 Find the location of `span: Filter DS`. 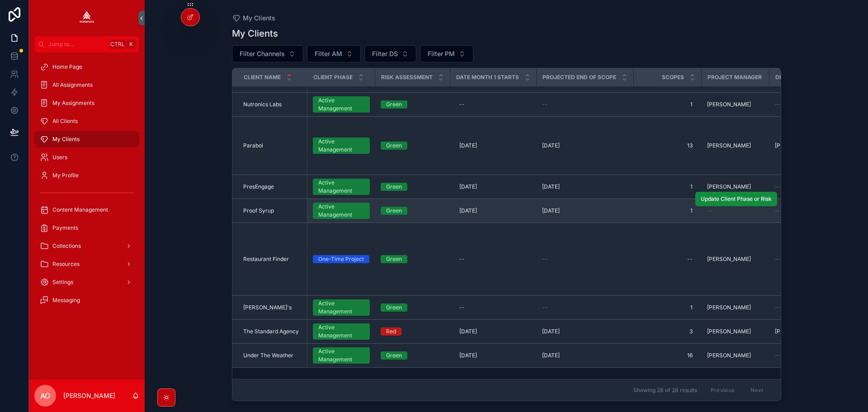

span: Filter DS is located at coordinates (385, 54).